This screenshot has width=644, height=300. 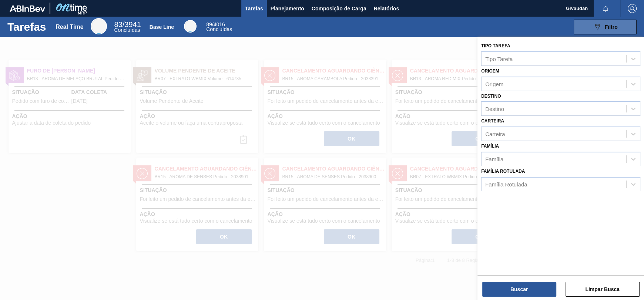 What do you see at coordinates (28, 9) in the screenshot?
I see `img: TNhmsLtSVTkK8tSr43FrP2fwEKptu5GPRR3wAAAABJRU5ErkJggg==` at bounding box center [28, 9].